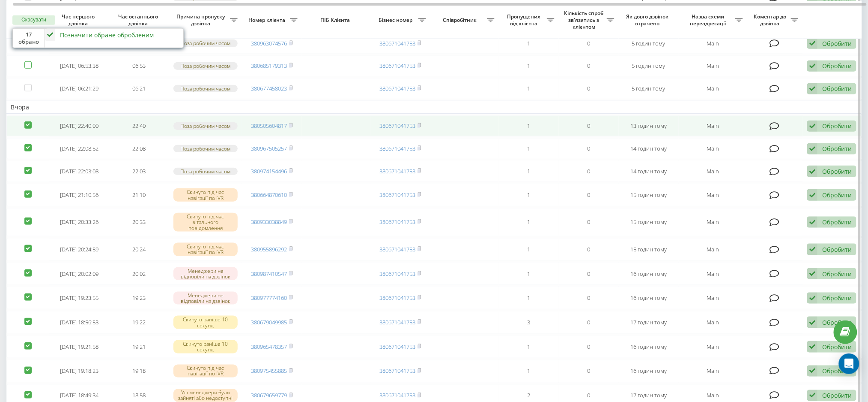  What do you see at coordinates (269, 222) in the screenshot?
I see `a: 380933038849` at bounding box center [269, 222].